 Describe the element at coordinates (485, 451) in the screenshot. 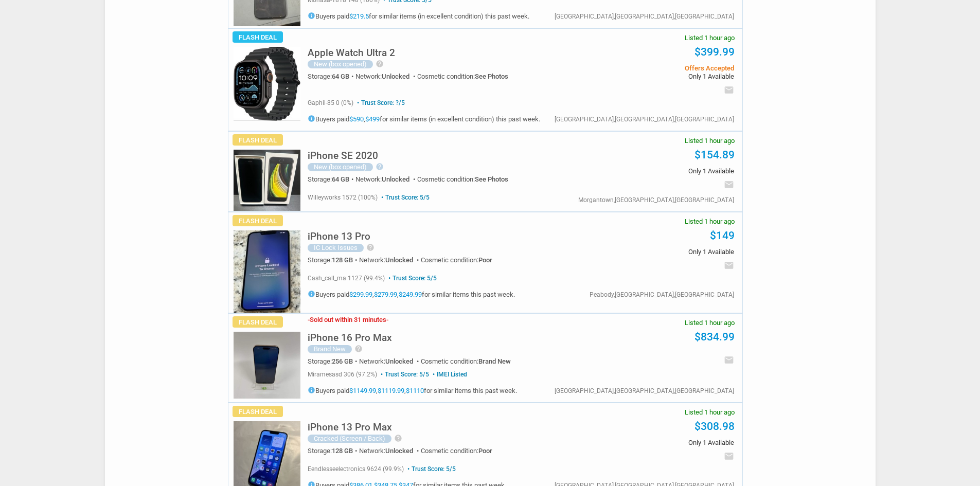

I see `span: Poor` at that location.